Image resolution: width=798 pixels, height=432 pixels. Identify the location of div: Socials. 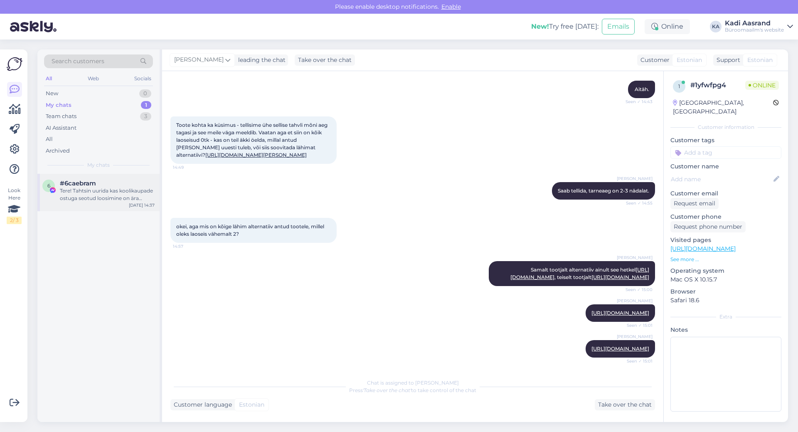
(143, 79).